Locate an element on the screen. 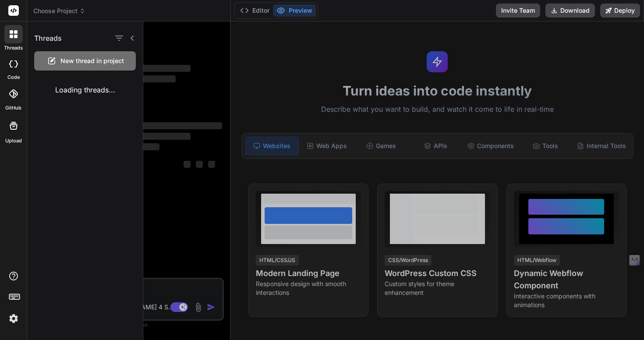 This screenshot has height=340, width=644. button: Preview is located at coordinates (294, 11).